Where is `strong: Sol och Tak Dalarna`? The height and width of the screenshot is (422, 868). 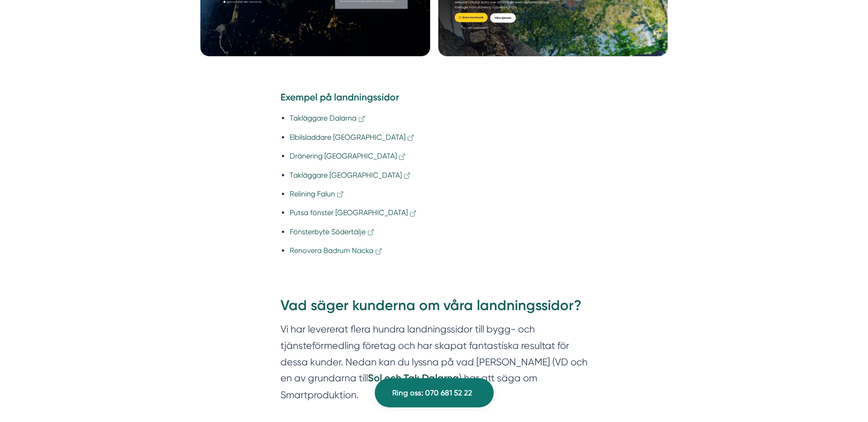
strong: Sol och Tak Dalarna is located at coordinates (413, 378).